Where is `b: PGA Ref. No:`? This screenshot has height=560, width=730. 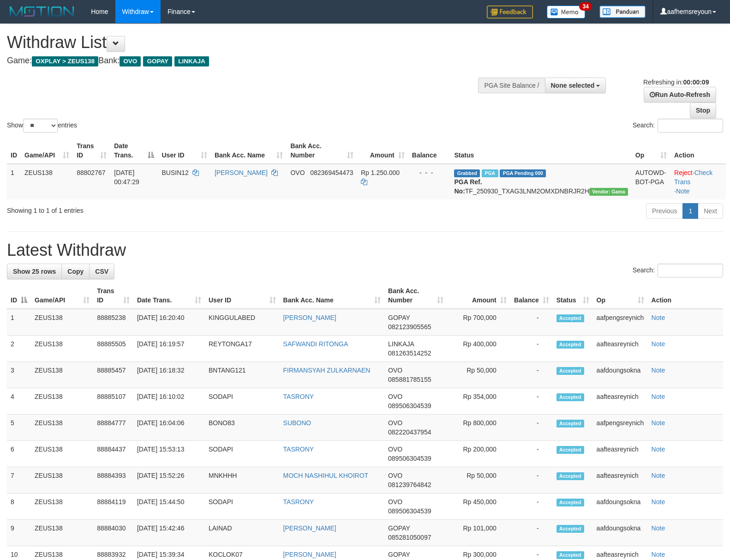 b: PGA Ref. No: is located at coordinates (468, 186).